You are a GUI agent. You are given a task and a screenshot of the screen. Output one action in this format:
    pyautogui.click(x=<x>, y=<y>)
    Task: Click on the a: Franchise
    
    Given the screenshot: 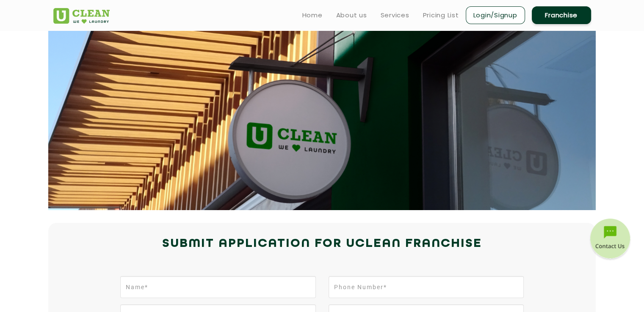 What is the action you would take?
    pyautogui.click(x=561, y=15)
    